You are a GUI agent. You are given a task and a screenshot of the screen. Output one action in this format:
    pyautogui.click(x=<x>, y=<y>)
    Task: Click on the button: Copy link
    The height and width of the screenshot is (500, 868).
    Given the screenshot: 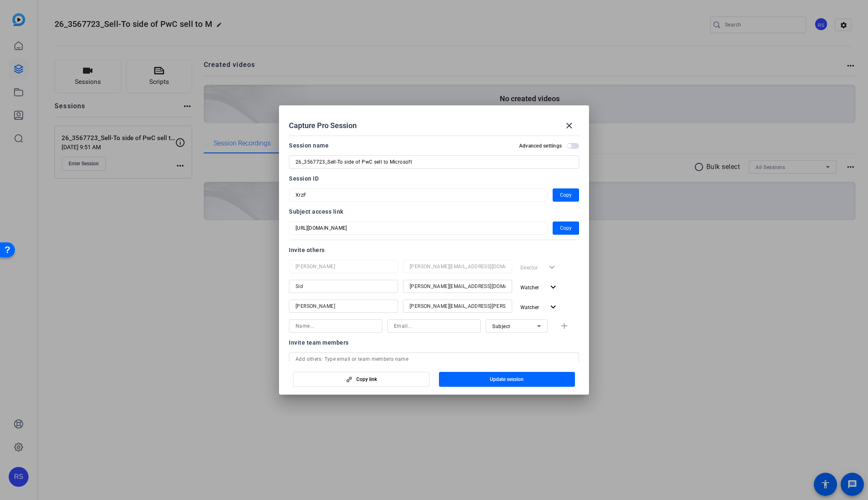 What is the action you would take?
    pyautogui.click(x=361, y=379)
    